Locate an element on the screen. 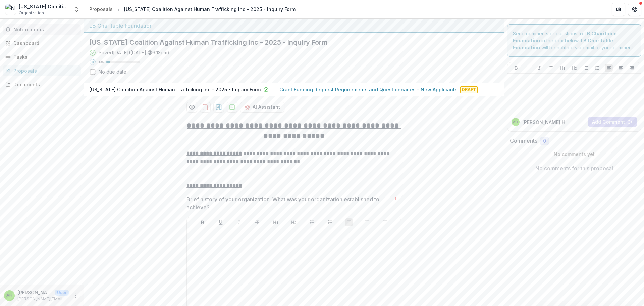 The width and height of the screenshot is (644, 306). div: Documents is located at coordinates (44, 84).